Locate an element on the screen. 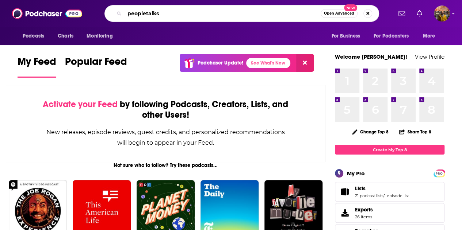  span: Open Advanced is located at coordinates (339, 14).